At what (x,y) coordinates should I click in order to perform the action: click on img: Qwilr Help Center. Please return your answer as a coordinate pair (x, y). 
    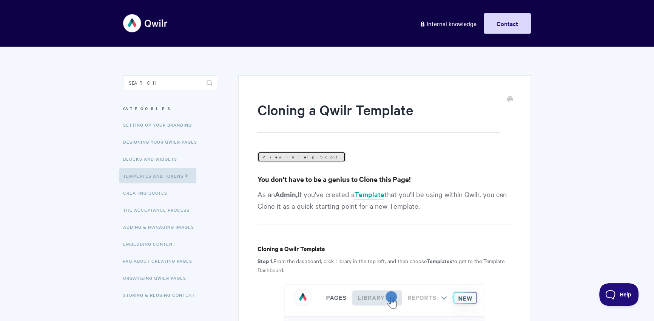
    Looking at the image, I should click on (145, 23).